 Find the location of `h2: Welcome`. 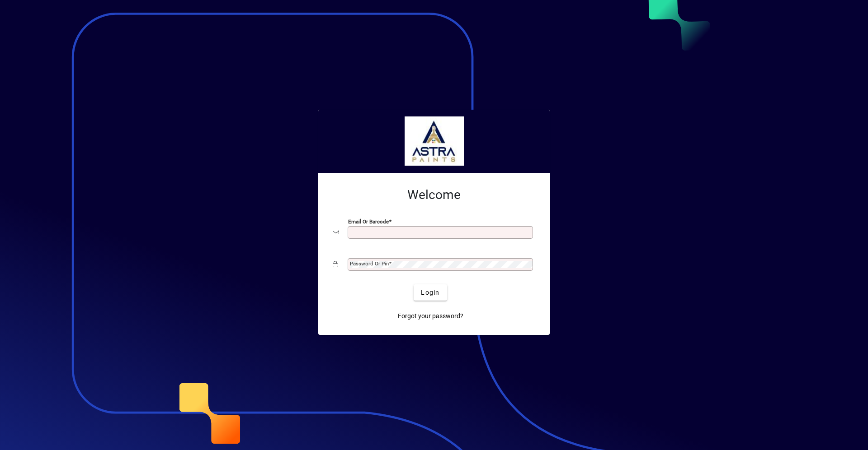

h2: Welcome is located at coordinates (434, 195).